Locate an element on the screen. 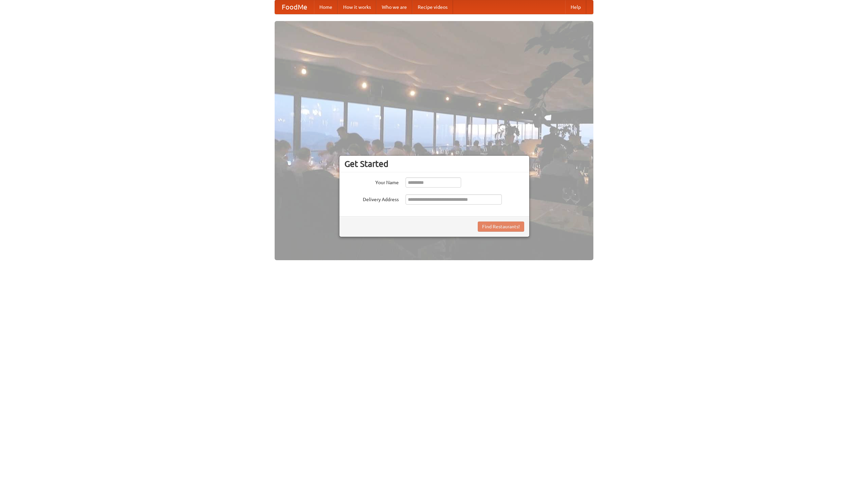  a: FoodMe is located at coordinates (294, 7).